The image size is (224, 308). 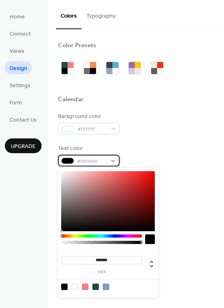 I want to click on div: Background color, so click(x=88, y=117).